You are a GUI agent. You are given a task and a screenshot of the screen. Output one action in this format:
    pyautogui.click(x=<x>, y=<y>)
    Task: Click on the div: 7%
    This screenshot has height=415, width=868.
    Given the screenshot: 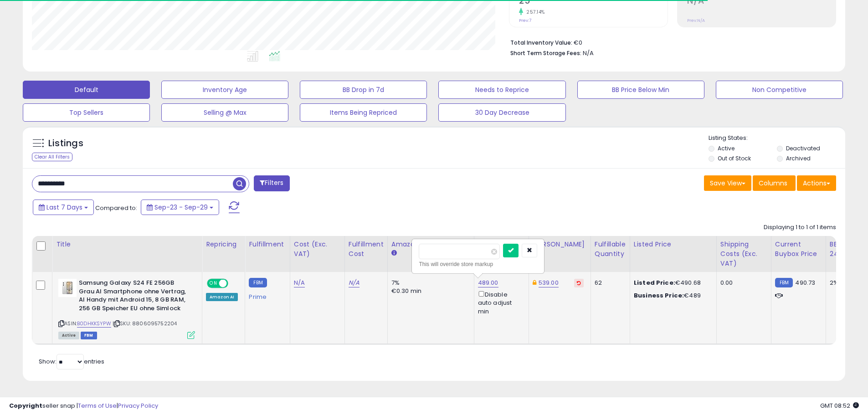 What is the action you would take?
    pyautogui.click(x=429, y=283)
    